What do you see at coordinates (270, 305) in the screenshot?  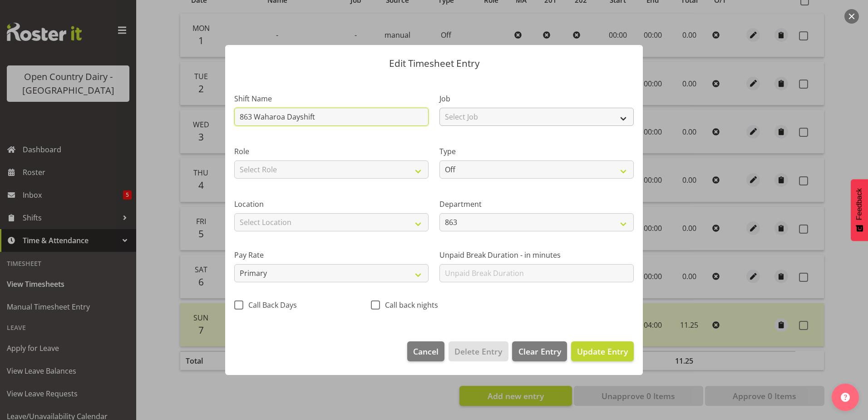 I see `span: Call Back Days` at bounding box center [270, 305].